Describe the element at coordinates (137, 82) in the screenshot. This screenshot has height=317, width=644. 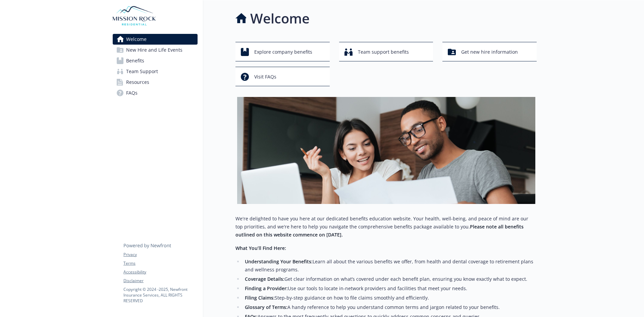
I see `span: Resources` at that location.